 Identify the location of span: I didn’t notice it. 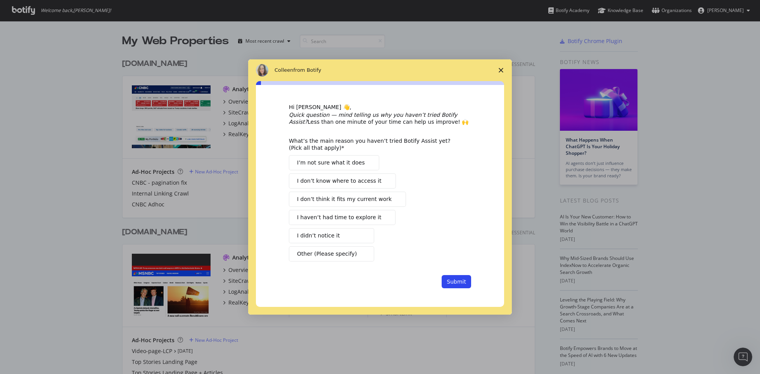
(318, 235).